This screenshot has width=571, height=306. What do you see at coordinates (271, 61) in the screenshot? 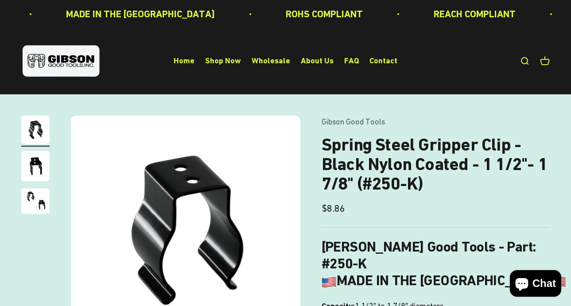
I see `a: Wholesale` at bounding box center [271, 61].